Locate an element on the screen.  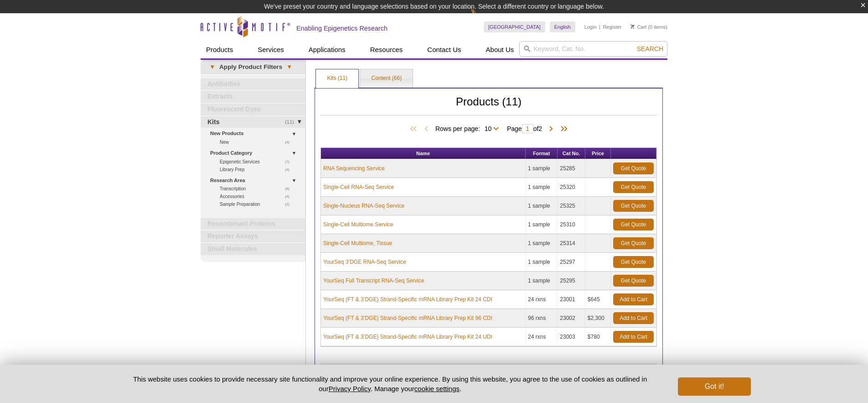
li: (0 items) is located at coordinates (649, 27).